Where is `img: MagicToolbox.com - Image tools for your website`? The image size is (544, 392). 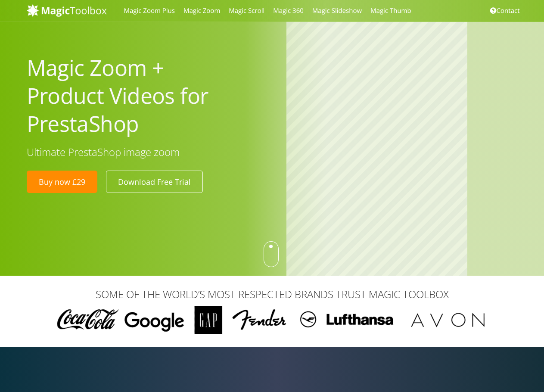
img: MagicToolbox.com - Image tools for your website is located at coordinates (67, 10).